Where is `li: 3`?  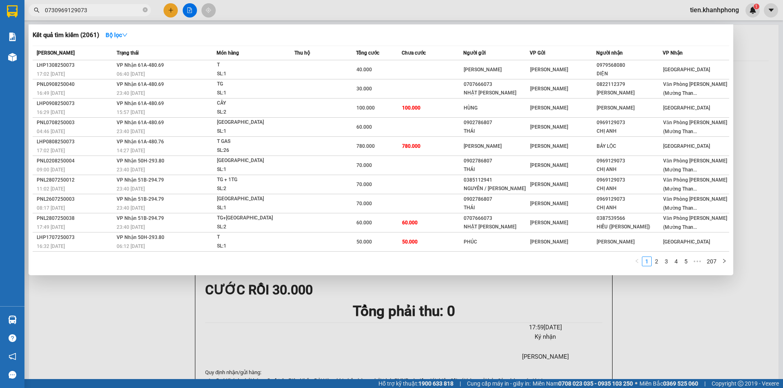
li: 3 is located at coordinates (666, 262).